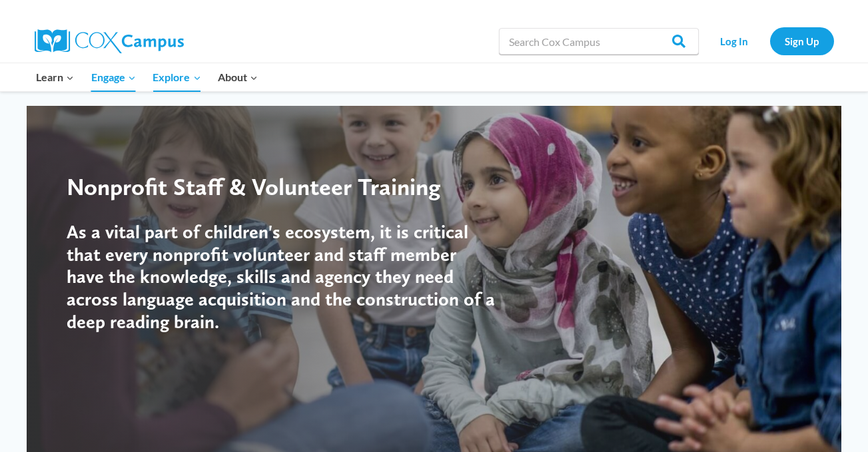 This screenshot has height=452, width=868. Describe the element at coordinates (55, 77) in the screenshot. I see `button: Child menu of Learn` at that location.